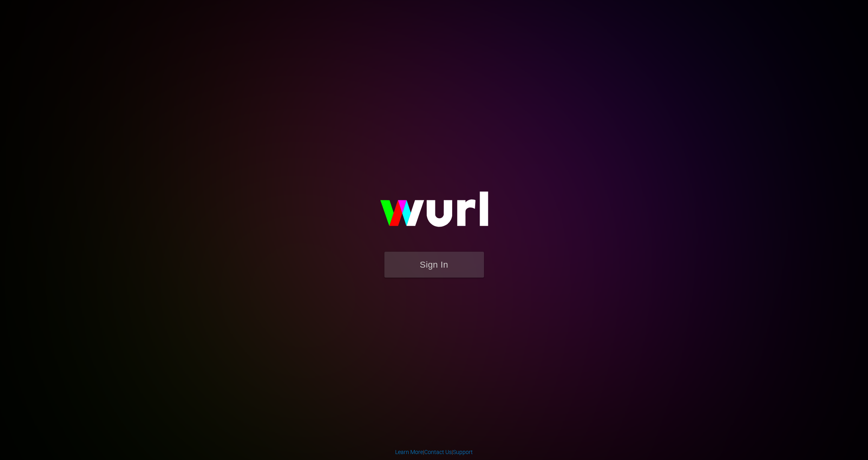 Image resolution: width=868 pixels, height=460 pixels. Describe the element at coordinates (463, 452) in the screenshot. I see `a: Support` at that location.